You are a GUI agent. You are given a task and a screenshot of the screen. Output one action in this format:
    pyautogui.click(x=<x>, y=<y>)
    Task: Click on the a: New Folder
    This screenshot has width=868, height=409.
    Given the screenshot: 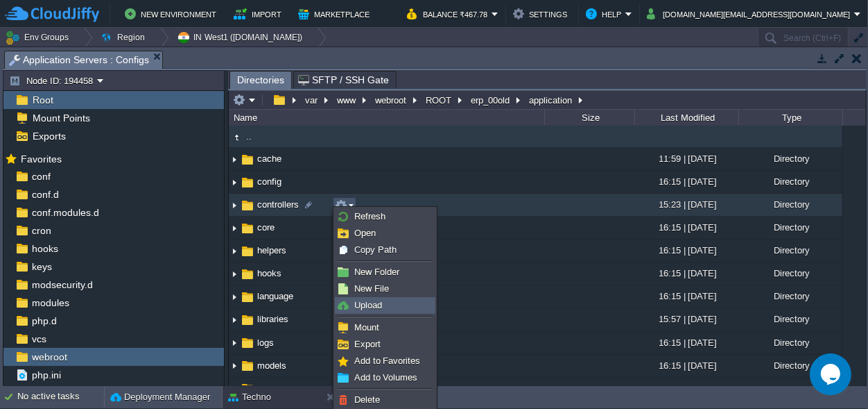 What is the action you would take?
    pyautogui.click(x=385, y=272)
    